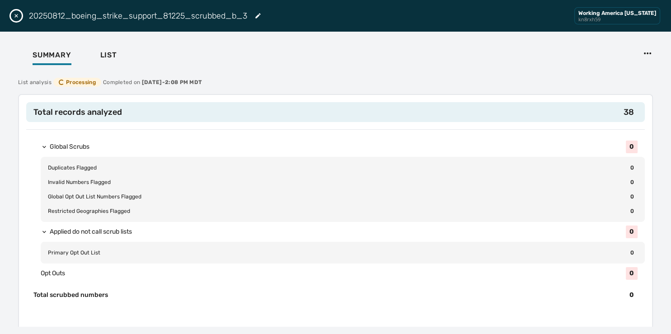 The width and height of the screenshot is (671, 334). Describe the element at coordinates (53, 273) in the screenshot. I see `span: Opt Outs` at that location.